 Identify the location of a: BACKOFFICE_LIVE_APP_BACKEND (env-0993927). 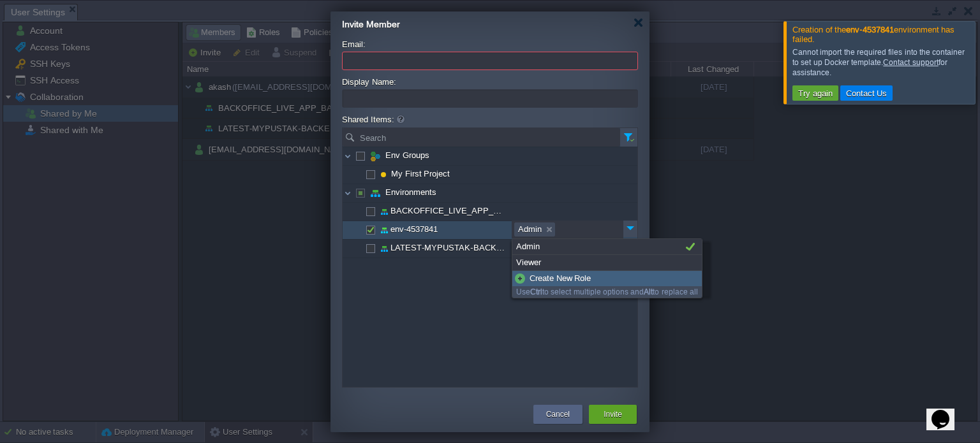
(489, 211).